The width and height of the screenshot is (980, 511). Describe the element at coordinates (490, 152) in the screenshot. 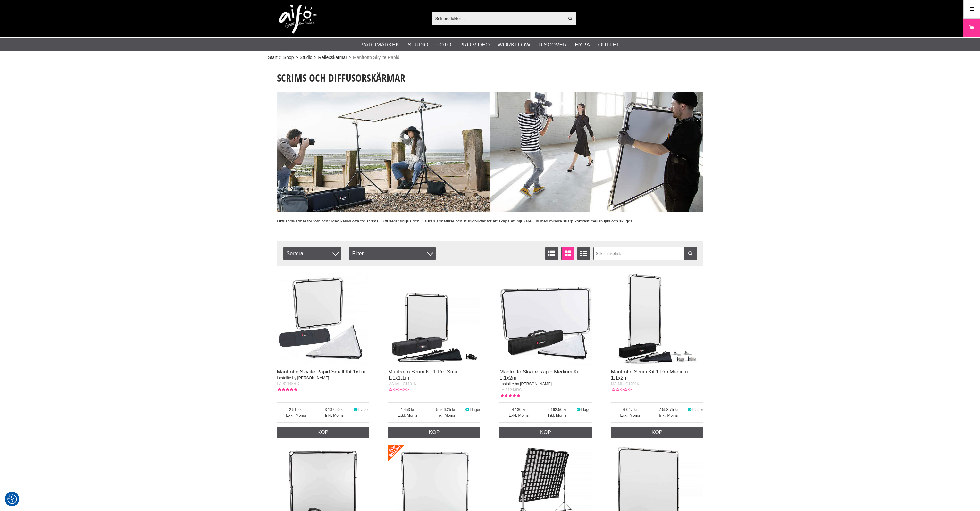

I see `img: Scrims and diffusers for video and photography` at that location.